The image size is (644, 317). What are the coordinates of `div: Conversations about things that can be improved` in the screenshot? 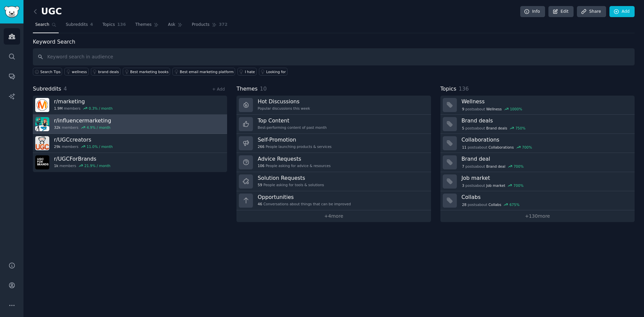 It's located at (304, 204).